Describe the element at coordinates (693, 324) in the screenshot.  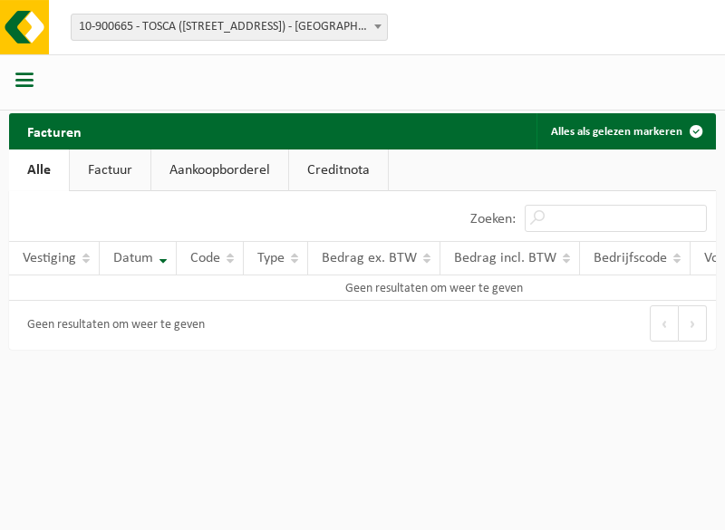
I see `button: Next` at that location.